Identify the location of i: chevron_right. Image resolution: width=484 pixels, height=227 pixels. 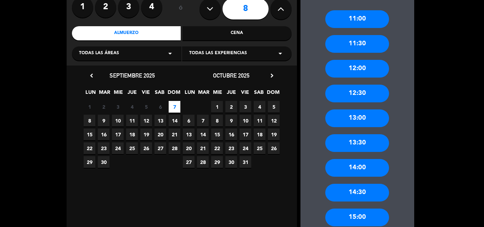
(272, 75).